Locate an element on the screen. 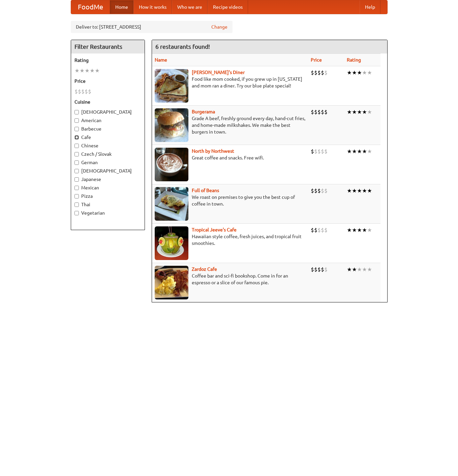 This screenshot has width=458, height=476. p: We roast on premises to give you the best cup of coffee in town. is located at coordinates (230, 200).